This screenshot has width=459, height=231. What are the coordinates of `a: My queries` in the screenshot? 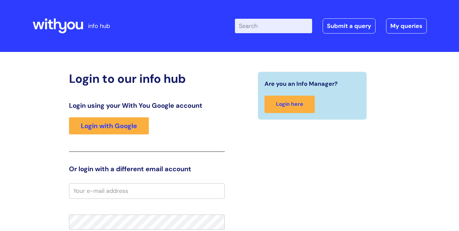 It's located at (407, 26).